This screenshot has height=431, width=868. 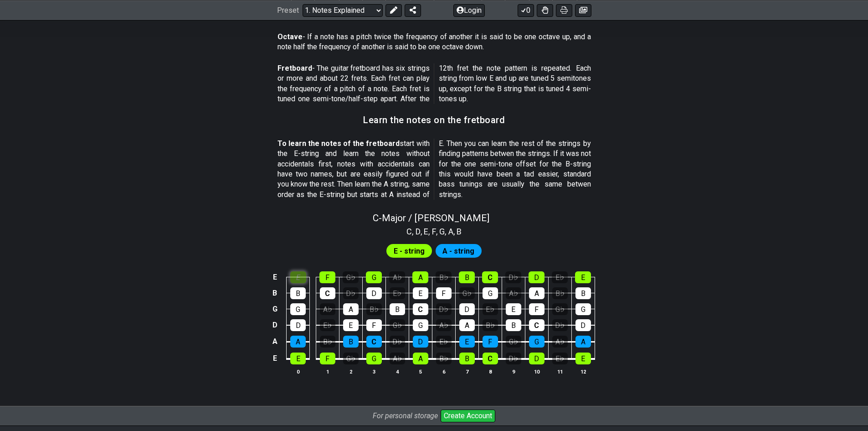 I want to click on i: For personal storage, so click(x=405, y=415).